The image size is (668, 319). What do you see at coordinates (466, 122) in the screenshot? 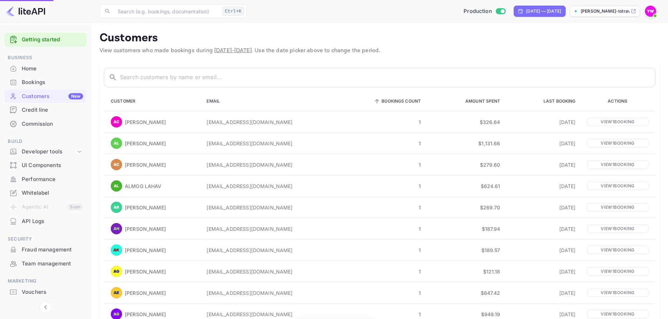
I see `p: $326.64` at bounding box center [466, 122].